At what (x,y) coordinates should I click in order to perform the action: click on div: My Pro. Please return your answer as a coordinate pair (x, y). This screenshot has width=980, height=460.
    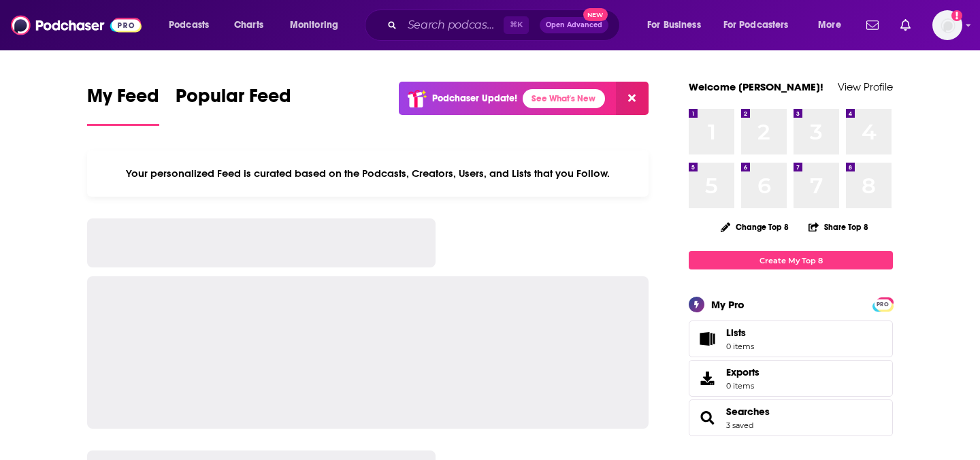
    Looking at the image, I should click on (727, 304).